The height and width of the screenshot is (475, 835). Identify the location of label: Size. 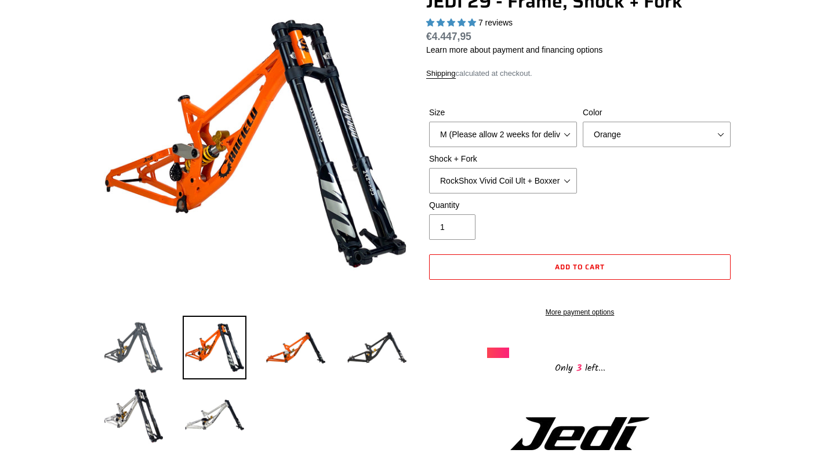
(503, 112).